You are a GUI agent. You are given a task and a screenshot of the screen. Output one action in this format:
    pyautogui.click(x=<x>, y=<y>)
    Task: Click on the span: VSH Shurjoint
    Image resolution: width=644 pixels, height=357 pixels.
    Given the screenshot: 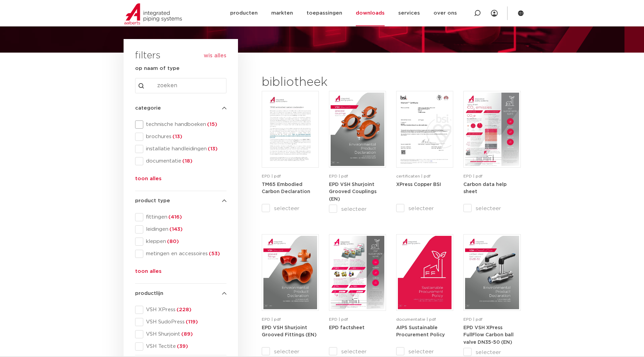 What is the action you would take?
    pyautogui.click(x=184, y=335)
    